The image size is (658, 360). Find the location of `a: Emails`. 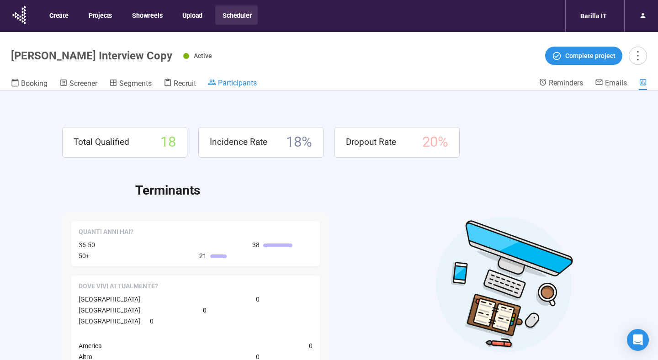

a: Emails is located at coordinates (611, 84).